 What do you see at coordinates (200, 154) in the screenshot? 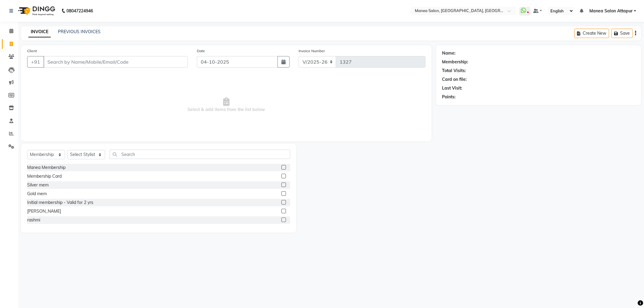
I see `input: Search` at bounding box center [200, 154].